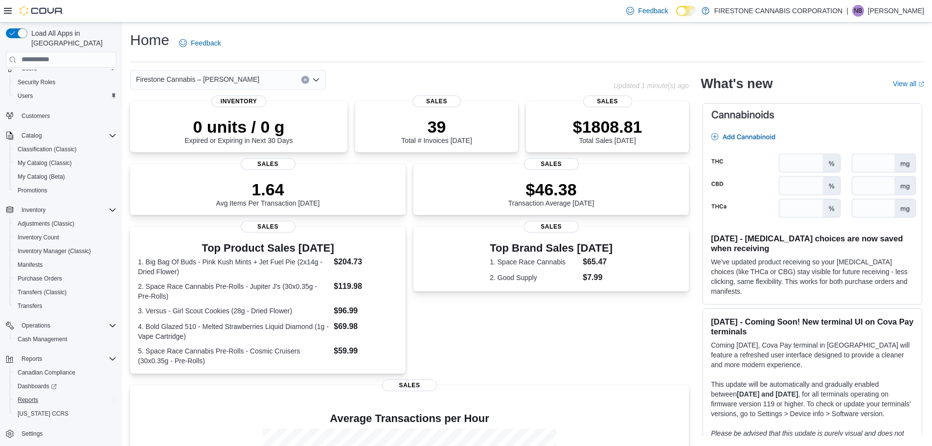 The width and height of the screenshot is (932, 446). Describe the element at coordinates (234, 331) in the screenshot. I see `dt: 4. Bold Glazed 510 - Melted Strawberries Liquid Diamond (1g - Vape Cartridge)` at that location.